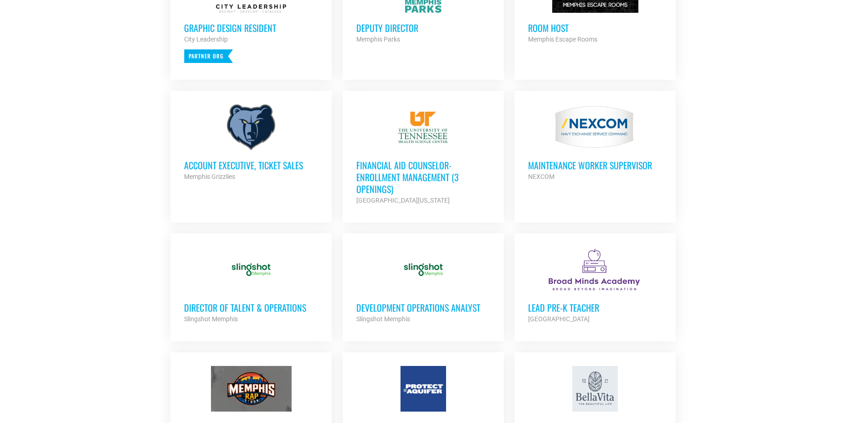 The height and width of the screenshot is (423, 868). What do you see at coordinates (423, 177) in the screenshot?
I see `h3: Financial Aid Counselor-Enrollment Management (3 Openings)` at bounding box center [423, 177].